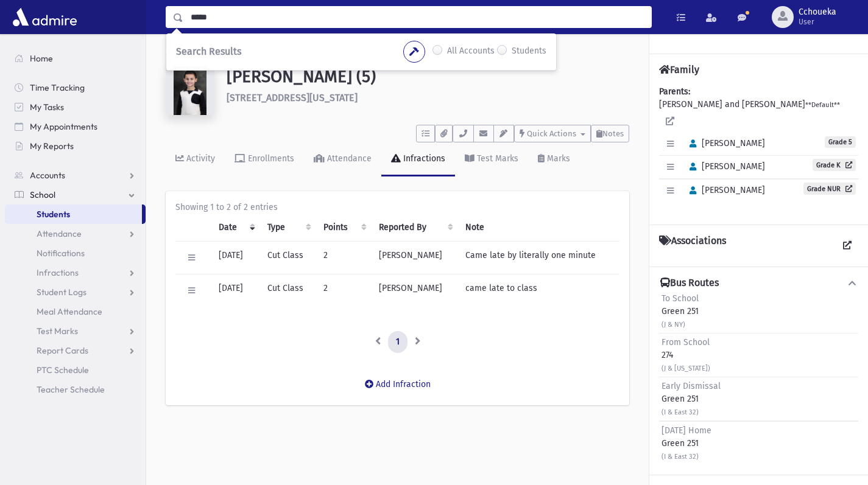 The image size is (868, 485). What do you see at coordinates (62, 293) in the screenshot?
I see `span: Student Logs` at bounding box center [62, 293].